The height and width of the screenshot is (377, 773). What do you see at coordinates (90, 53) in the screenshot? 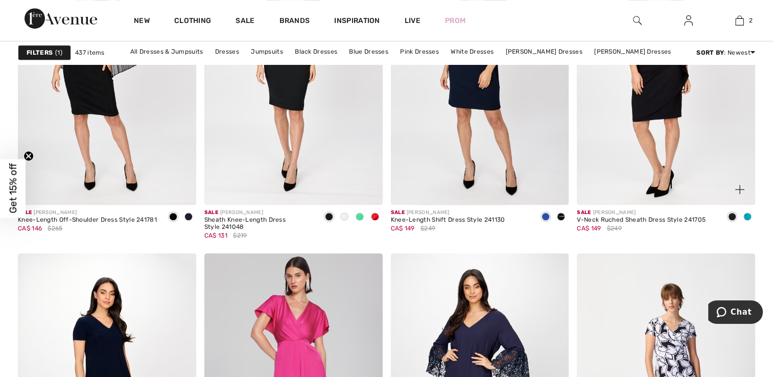
I see `span: 437 items` at bounding box center [90, 53].